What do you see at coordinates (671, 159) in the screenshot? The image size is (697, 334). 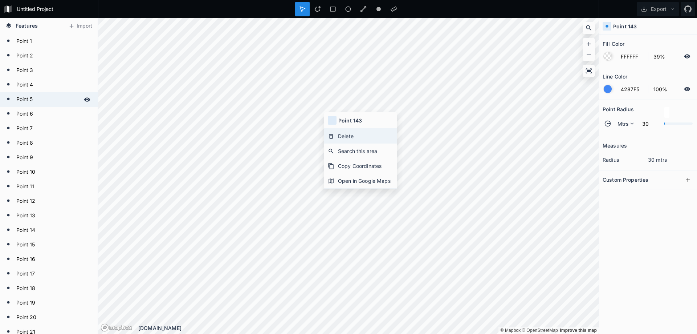 I see `dd: 30 mtrs` at bounding box center [671, 159].